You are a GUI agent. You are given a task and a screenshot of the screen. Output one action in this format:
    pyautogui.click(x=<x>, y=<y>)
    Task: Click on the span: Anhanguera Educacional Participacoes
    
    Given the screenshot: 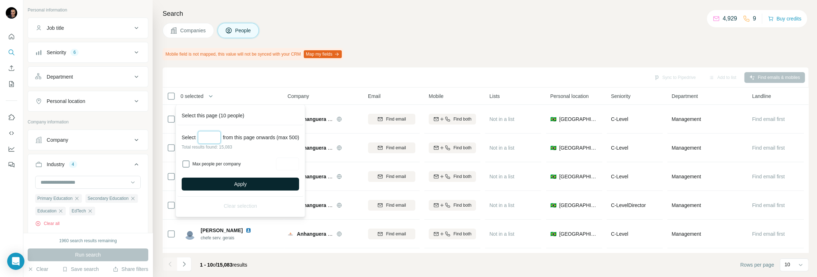 What is the action you would take?
    pyautogui.click(x=344, y=234)
    